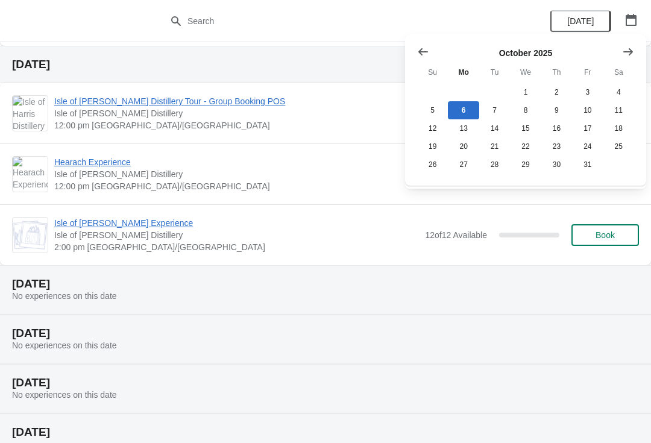 The width and height of the screenshot is (651, 443). I want to click on span: Book, so click(605, 235).